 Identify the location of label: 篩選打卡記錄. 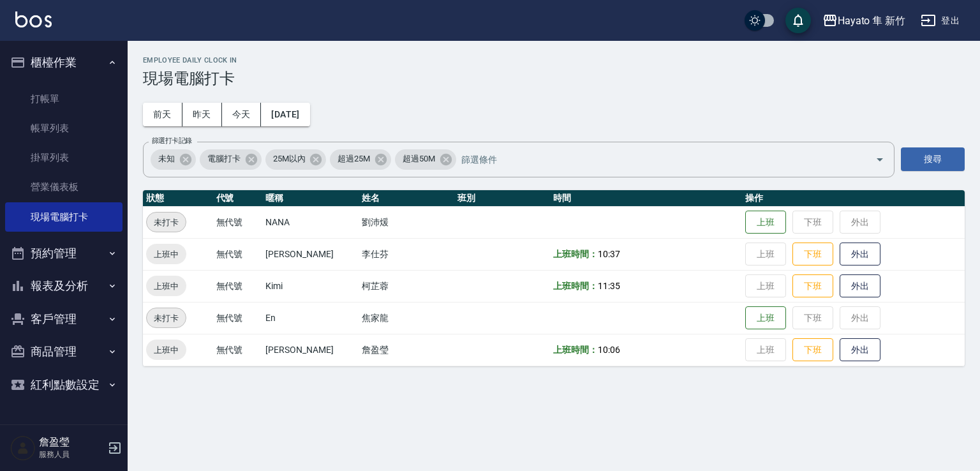
(171, 140).